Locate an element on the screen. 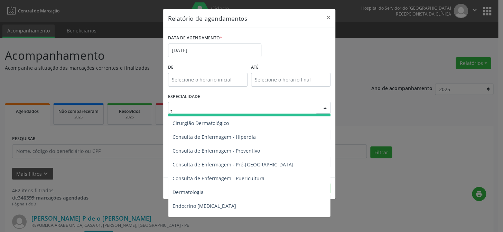 The width and height of the screenshot is (503, 232). span: Cirurgião Dermatológico is located at coordinates (201, 123).